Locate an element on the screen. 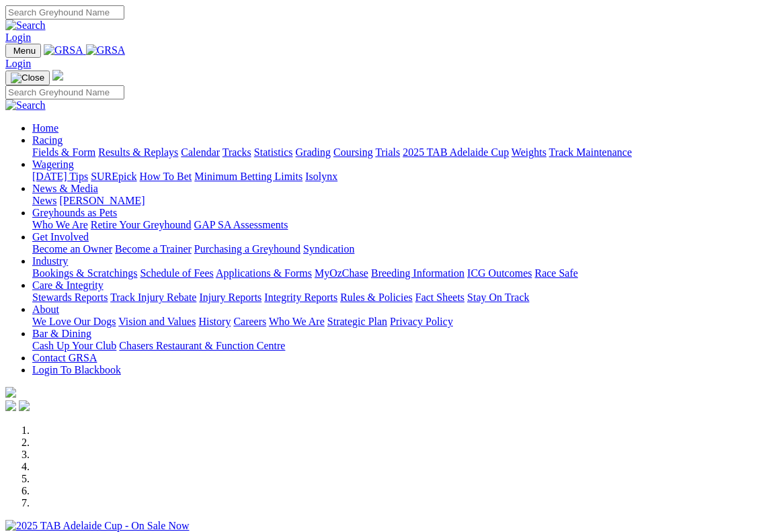 The height and width of the screenshot is (532, 777). div: Racing is located at coordinates (402, 152).